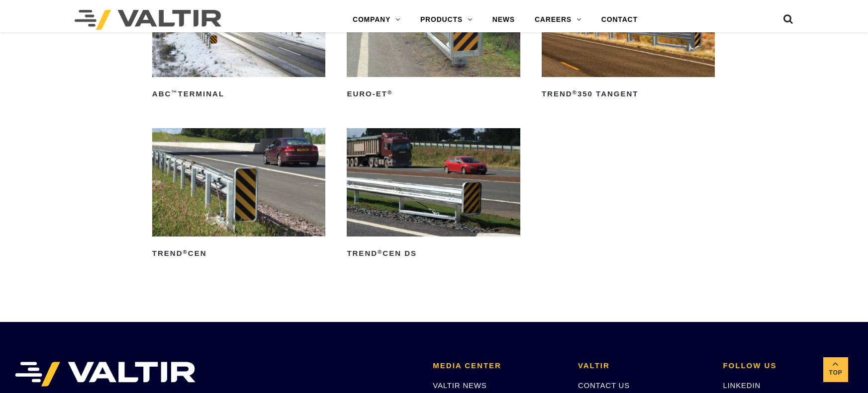 The width and height of the screenshot is (868, 393). I want to click on a: TREND®CEN, so click(239, 194).